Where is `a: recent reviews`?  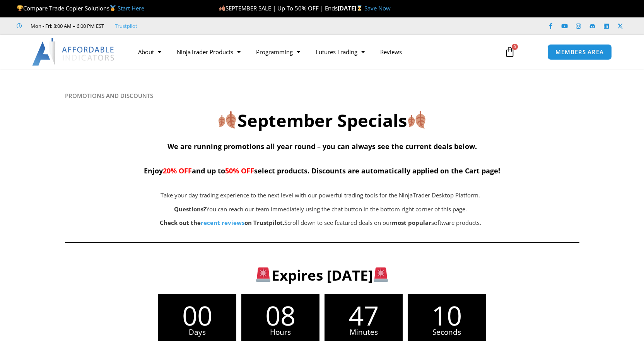
a: recent reviews is located at coordinates (223, 223).